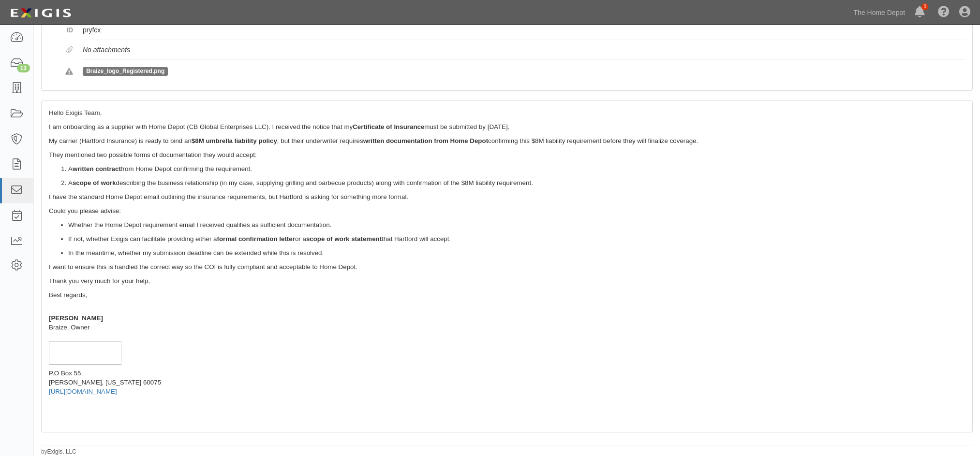 The height and width of the screenshot is (456, 980). I want to click on small: by, so click(58, 452).